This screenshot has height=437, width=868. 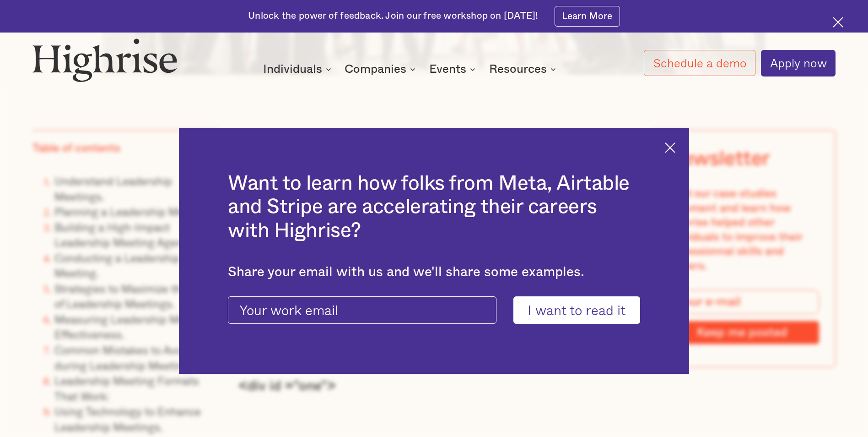 What do you see at coordinates (362, 310) in the screenshot?
I see `input: Your work email` at bounding box center [362, 310].